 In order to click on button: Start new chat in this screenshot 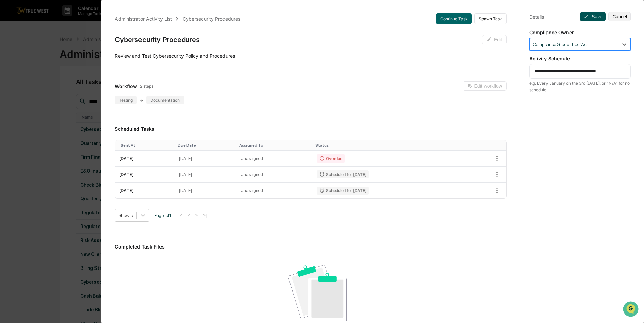, I will do `click(119, 58)`.